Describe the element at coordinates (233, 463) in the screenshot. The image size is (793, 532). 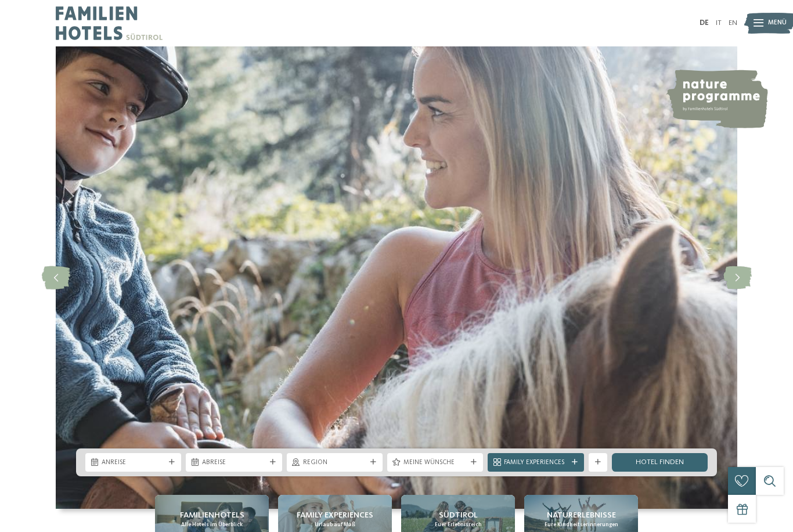
I see `span: Abreise` at that location.